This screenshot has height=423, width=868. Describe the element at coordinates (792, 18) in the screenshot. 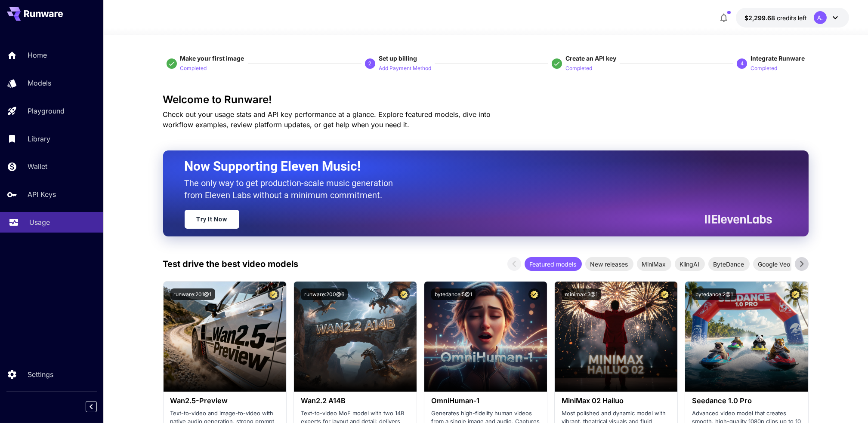

I see `span: credits left` at that location.